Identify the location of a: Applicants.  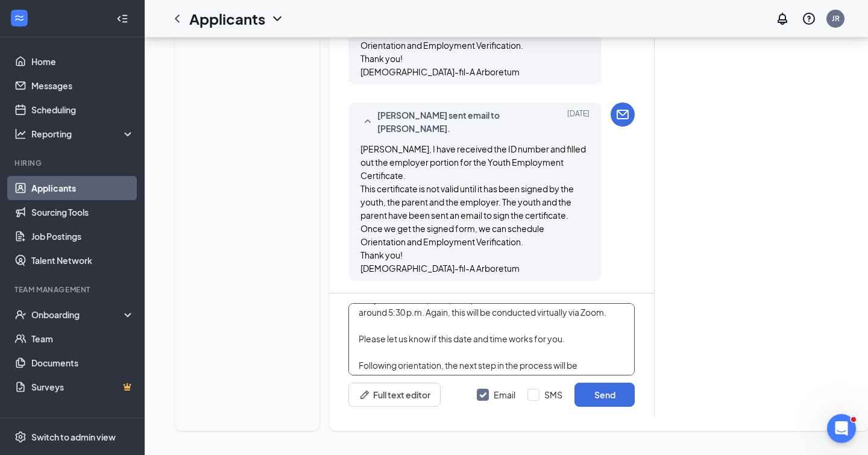
(82, 188).